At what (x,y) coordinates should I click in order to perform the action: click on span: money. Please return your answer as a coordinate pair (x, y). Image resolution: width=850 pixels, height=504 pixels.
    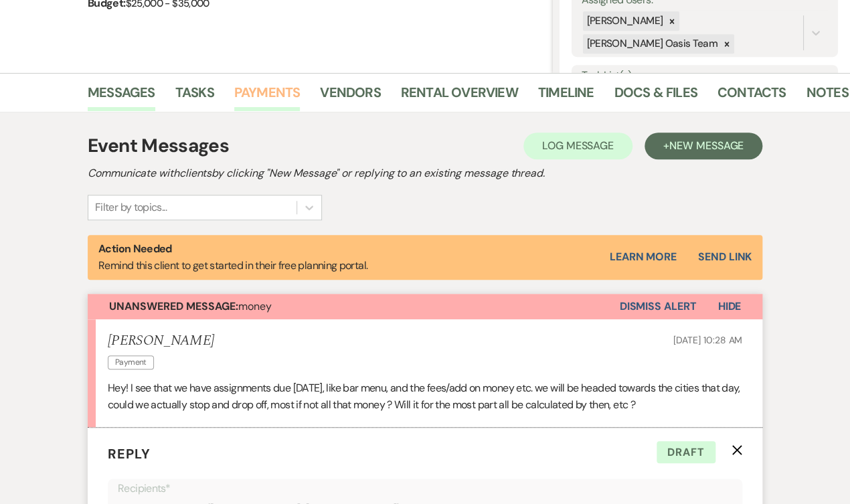
    Looking at the image, I should click on (190, 306).